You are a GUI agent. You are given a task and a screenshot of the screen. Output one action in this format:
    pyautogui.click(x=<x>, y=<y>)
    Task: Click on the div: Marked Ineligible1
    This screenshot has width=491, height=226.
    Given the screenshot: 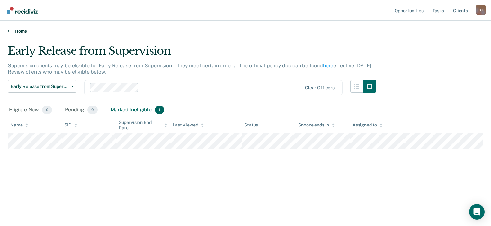 What is the action you would take?
    pyautogui.click(x=138, y=110)
    